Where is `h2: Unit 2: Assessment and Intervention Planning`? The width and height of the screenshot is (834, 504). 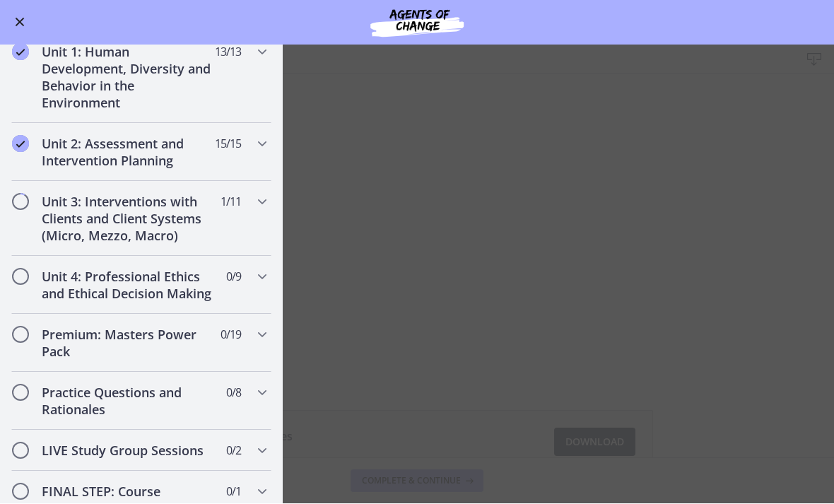 h2: Unit 2: Assessment and Intervention Planning is located at coordinates (128, 153).